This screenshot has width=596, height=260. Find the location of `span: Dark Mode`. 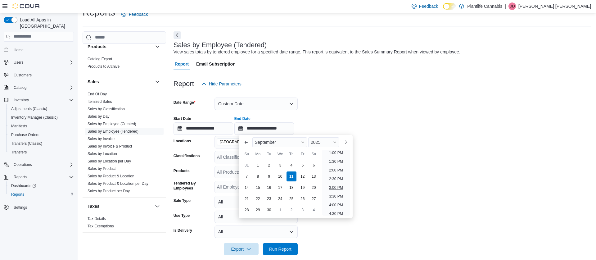

span: Dark Mode is located at coordinates (443, 10).